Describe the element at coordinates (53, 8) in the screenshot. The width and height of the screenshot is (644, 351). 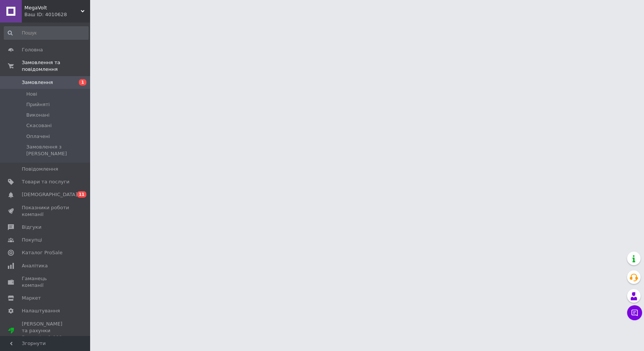
I see `span: MegaVolt` at that location.